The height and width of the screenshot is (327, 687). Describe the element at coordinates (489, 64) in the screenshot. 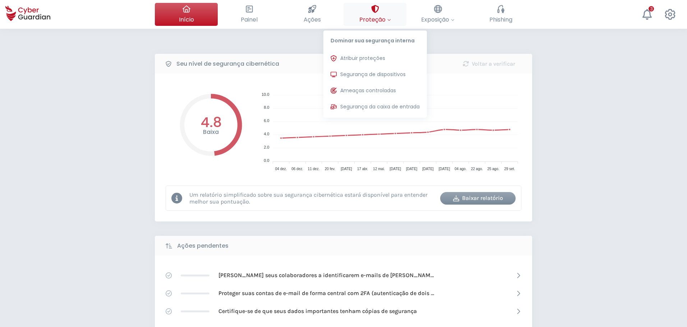

I see `button: Voltar a verificar` at that location.